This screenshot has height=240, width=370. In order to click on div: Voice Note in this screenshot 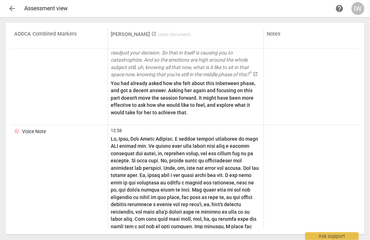, I will do `click(34, 132)`.